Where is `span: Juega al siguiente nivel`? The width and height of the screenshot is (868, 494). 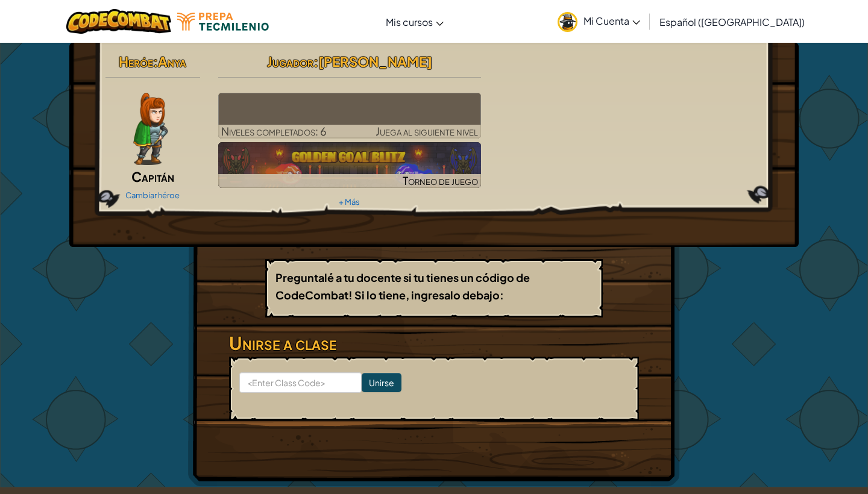
span: Juega al siguiente nivel is located at coordinates (427, 131).